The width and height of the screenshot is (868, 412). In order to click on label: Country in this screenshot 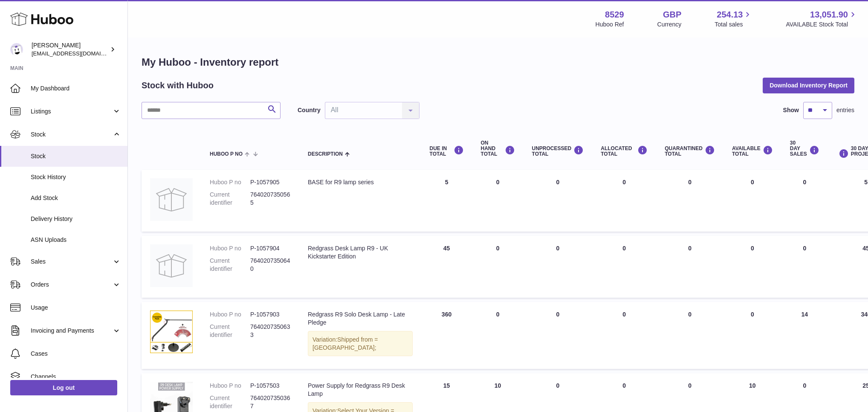, I will do `click(309, 110)`.